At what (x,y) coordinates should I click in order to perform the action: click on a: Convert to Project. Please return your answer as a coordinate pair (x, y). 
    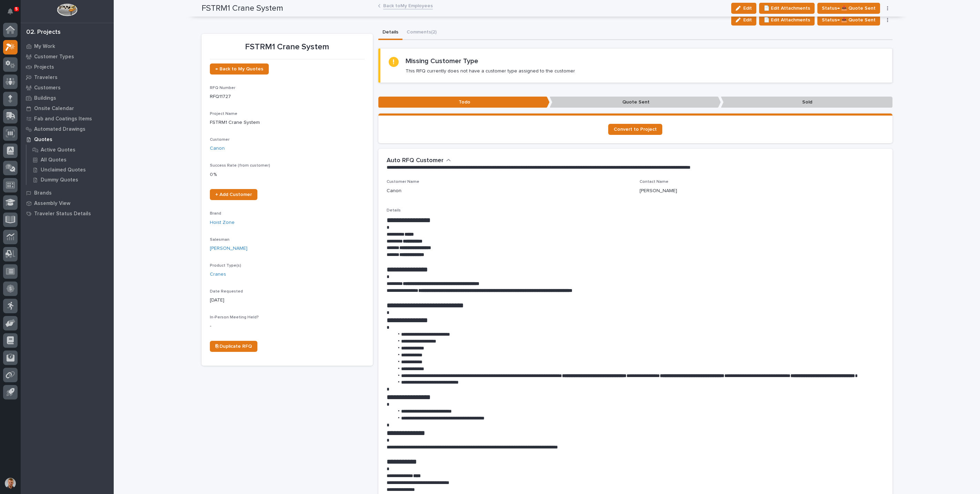
    Looking at the image, I should click on (635, 130).